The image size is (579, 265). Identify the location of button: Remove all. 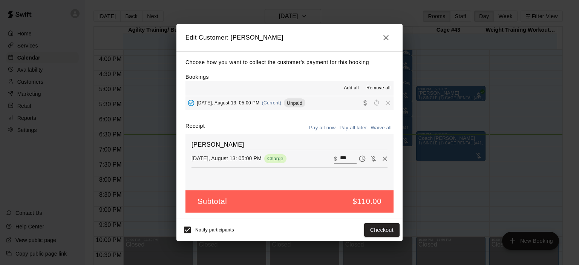
(379, 88).